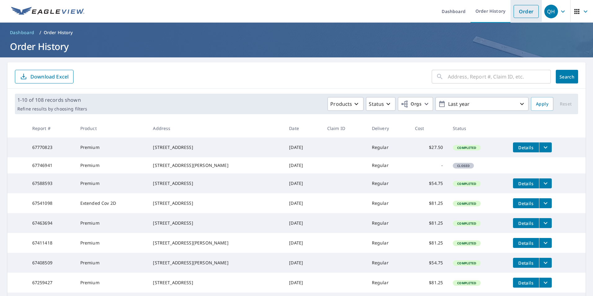 Image resolution: width=593 pixels, height=296 pixels. Describe the element at coordinates (526, 243) in the screenshot. I see `button: detailsBtn-67411418` at that location.